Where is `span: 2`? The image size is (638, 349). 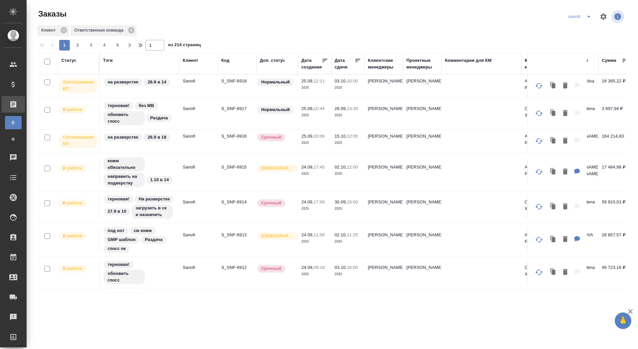
span: 2 is located at coordinates (78, 45).